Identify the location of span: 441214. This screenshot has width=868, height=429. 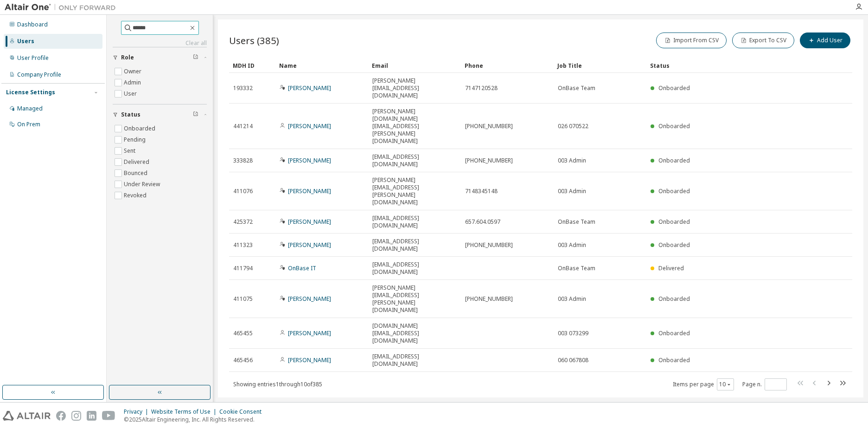
(243, 126).